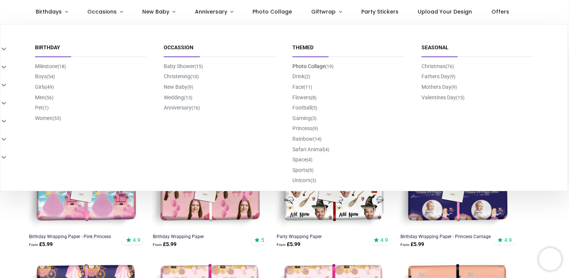 This screenshot has width=569, height=278. I want to click on small: (54), so click(51, 77).